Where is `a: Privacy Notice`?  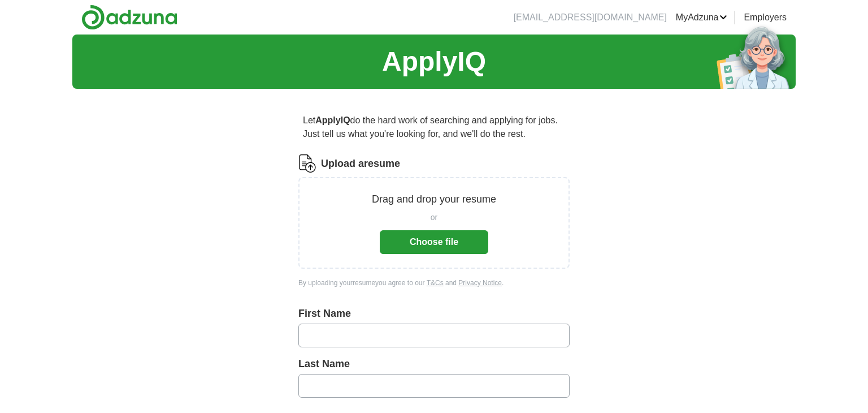
a: Privacy Notice is located at coordinates (480, 282).